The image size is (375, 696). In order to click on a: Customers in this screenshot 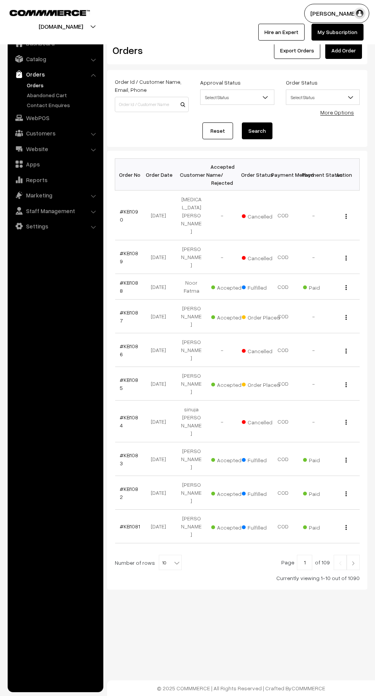, I will do `click(55, 133)`.